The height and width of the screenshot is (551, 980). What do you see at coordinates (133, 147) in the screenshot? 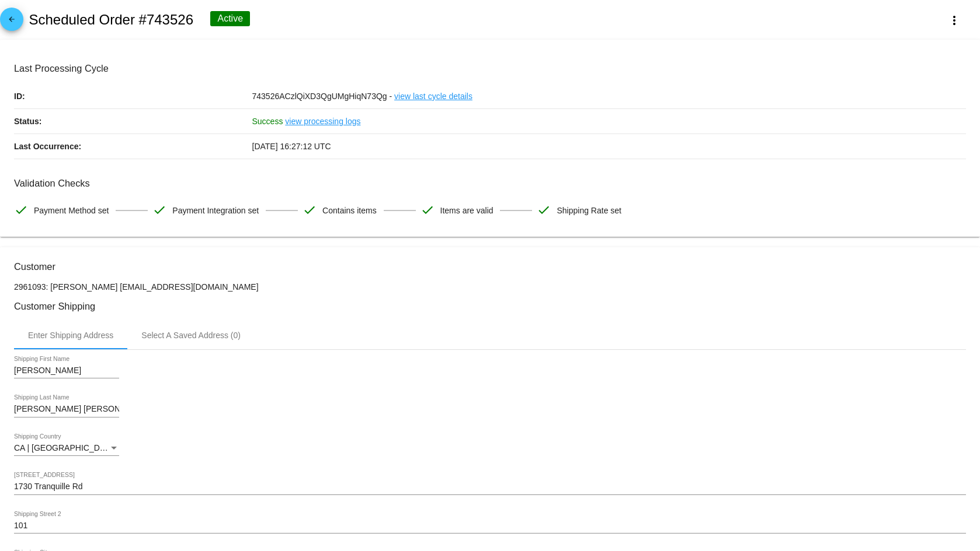
I see `p: Last Occurrence:` at bounding box center [133, 147].